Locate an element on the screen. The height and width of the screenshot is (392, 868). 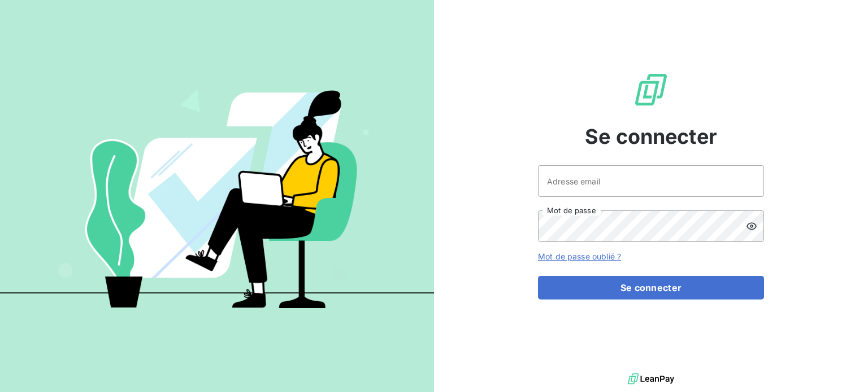
span: Se connecter is located at coordinates (651, 136).